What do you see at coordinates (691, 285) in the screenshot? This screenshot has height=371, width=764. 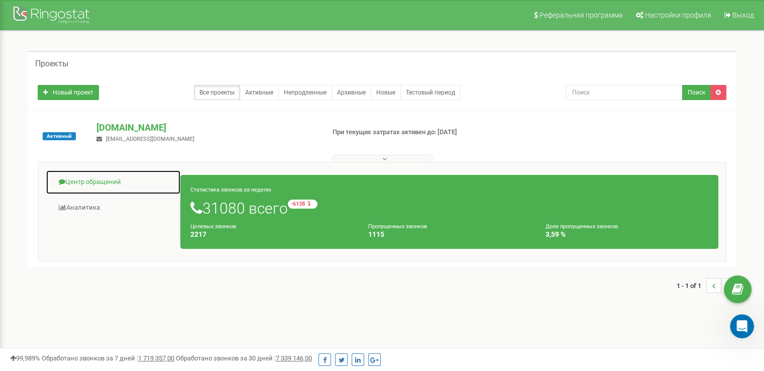 I see `span: 1 - 1 of 1` at bounding box center [691, 285].